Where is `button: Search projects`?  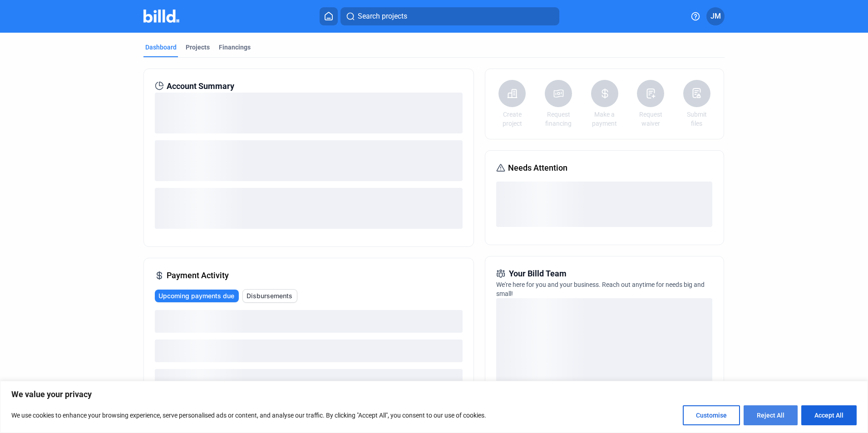
button: Search projects is located at coordinates (450, 16).